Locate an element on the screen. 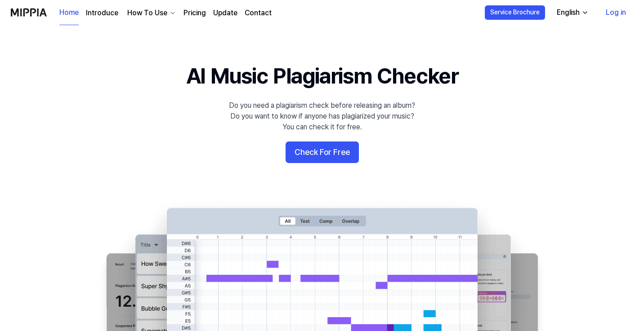 Image resolution: width=644 pixels, height=331 pixels. h1: AI Music Plagiarism Checker is located at coordinates (322, 76).